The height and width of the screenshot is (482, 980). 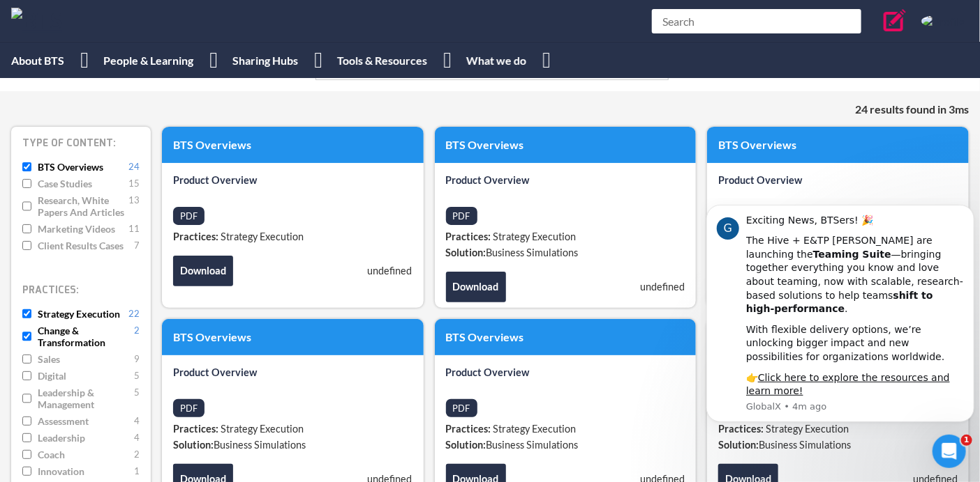 What do you see at coordinates (84, 438) in the screenshot?
I see `span: Leadership` at bounding box center [84, 438].